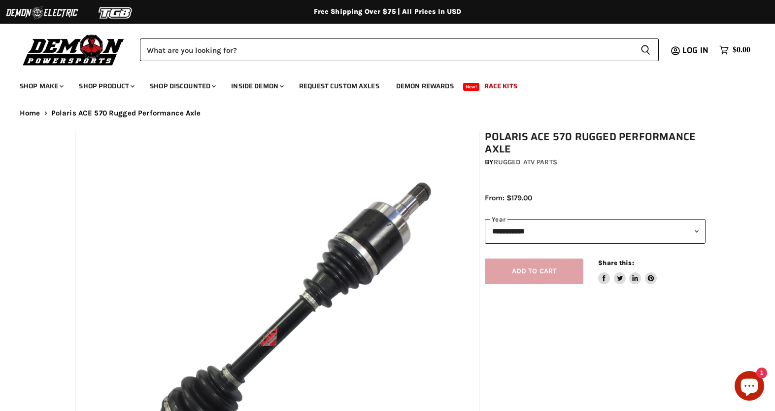 The image size is (775, 411). Describe the element at coordinates (126, 113) in the screenshot. I see `span: Polaris ACE 570 Rugged Performance Axle` at that location.